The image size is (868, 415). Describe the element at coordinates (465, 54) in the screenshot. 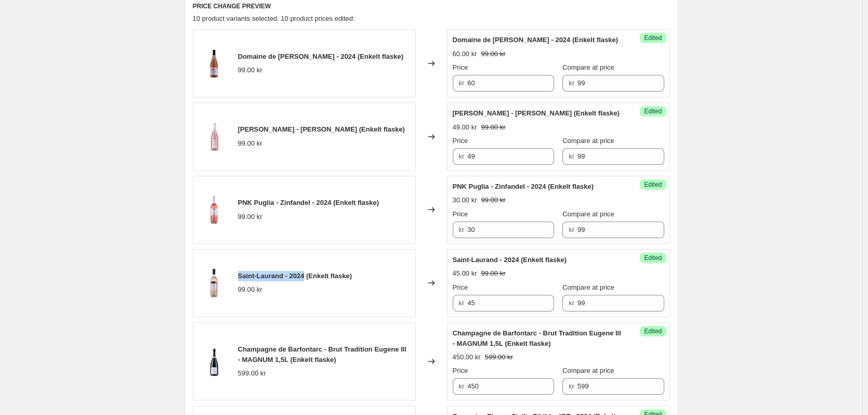

I see `div: 60.00 kr` at that location.